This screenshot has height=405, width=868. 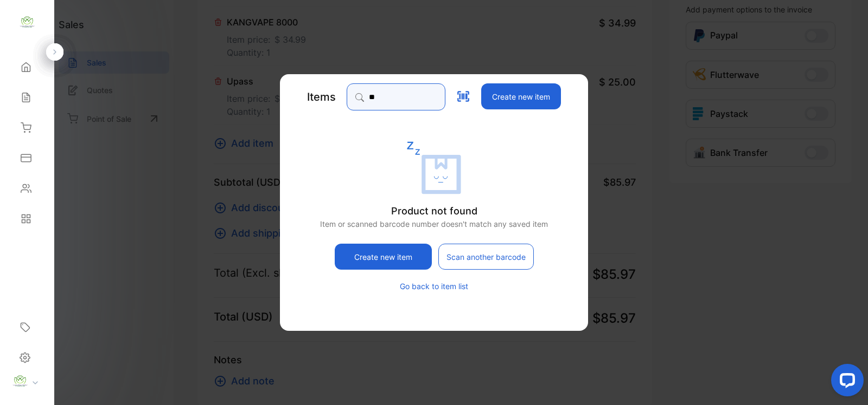 What do you see at coordinates (434, 224) in the screenshot?
I see `p: Item or scanned barcode number doesn't match any saved item` at bounding box center [434, 224].